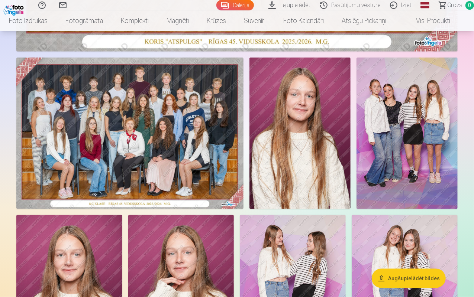  Describe the element at coordinates (216, 21) in the screenshot. I see `a: Krūzes` at that location.